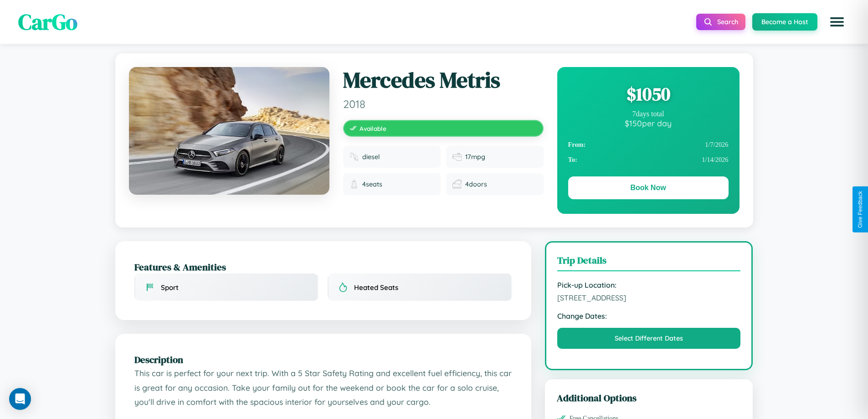 This screenshot has height=419, width=868. Describe the element at coordinates (649, 123) in the screenshot. I see `div: $ 150 per day` at that location.